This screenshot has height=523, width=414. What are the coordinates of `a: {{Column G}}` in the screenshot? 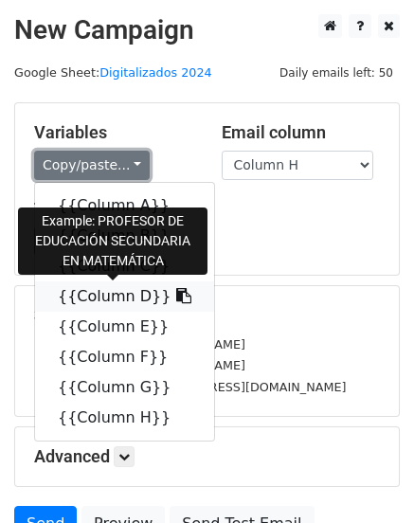 It's located at (124, 388).